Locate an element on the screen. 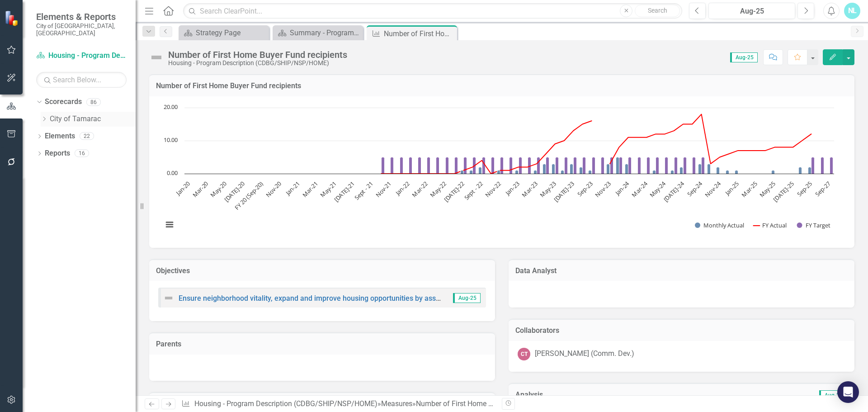 The height and width of the screenshot is (412, 868). path: Aug-22, 1. Monthly Actual. is located at coordinates (471, 172).